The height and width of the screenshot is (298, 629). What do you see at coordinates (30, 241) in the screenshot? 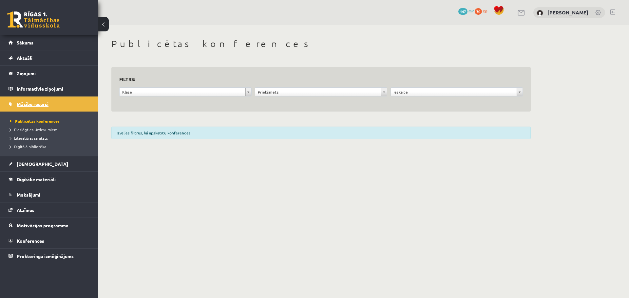
I see `span: Konferences` at bounding box center [30, 241].